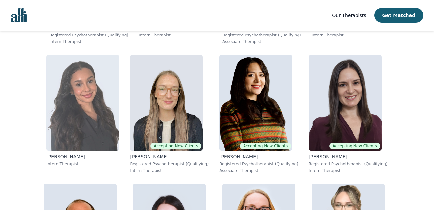  What do you see at coordinates (19, 15) in the screenshot?
I see `img: alli logo` at bounding box center [19, 15].